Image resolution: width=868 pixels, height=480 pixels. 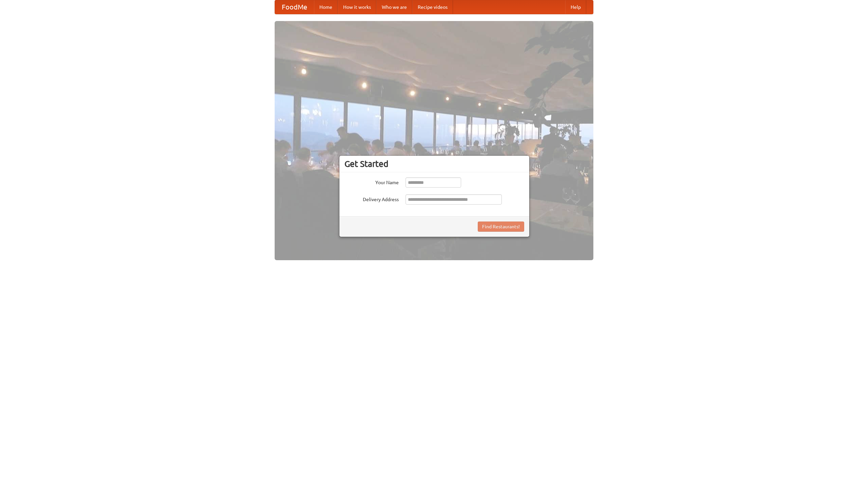 I want to click on a: How it works, so click(x=357, y=7).